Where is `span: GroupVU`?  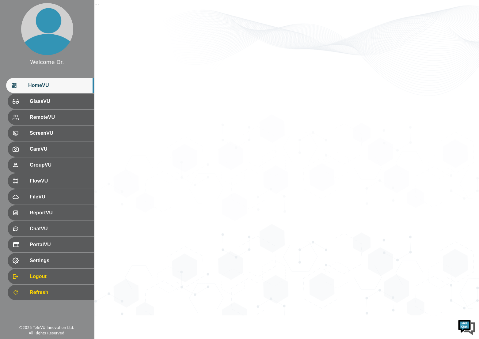 span: GroupVU is located at coordinates (59, 165).